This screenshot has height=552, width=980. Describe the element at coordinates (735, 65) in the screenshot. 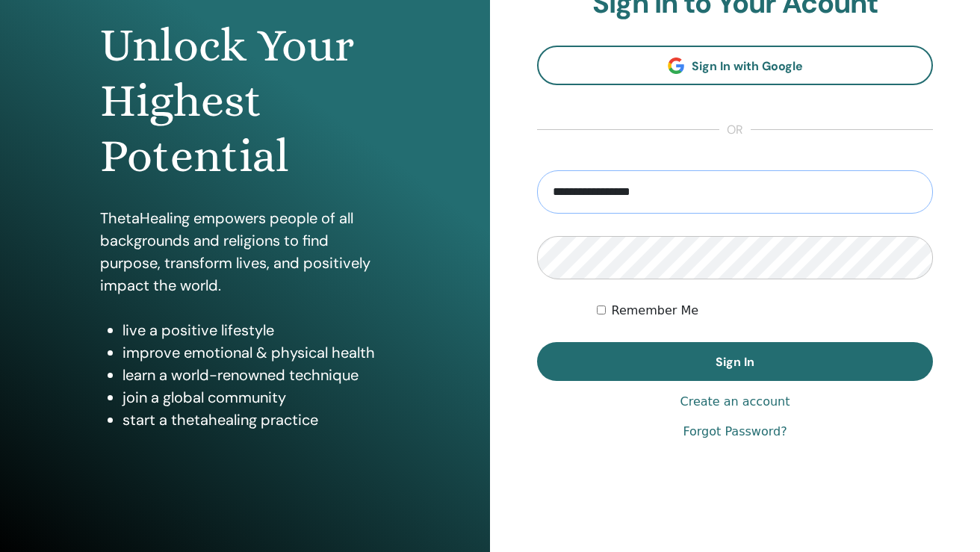

I see `a: Sign In with Google` at that location.